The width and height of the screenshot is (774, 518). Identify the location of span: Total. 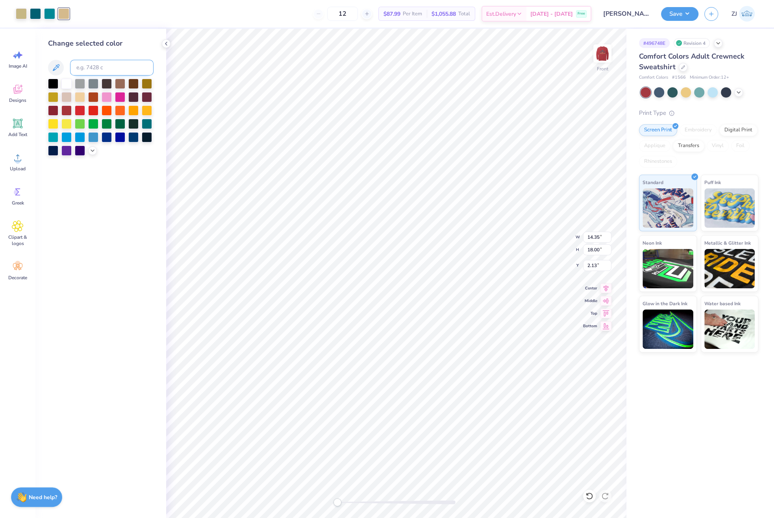
(464, 14).